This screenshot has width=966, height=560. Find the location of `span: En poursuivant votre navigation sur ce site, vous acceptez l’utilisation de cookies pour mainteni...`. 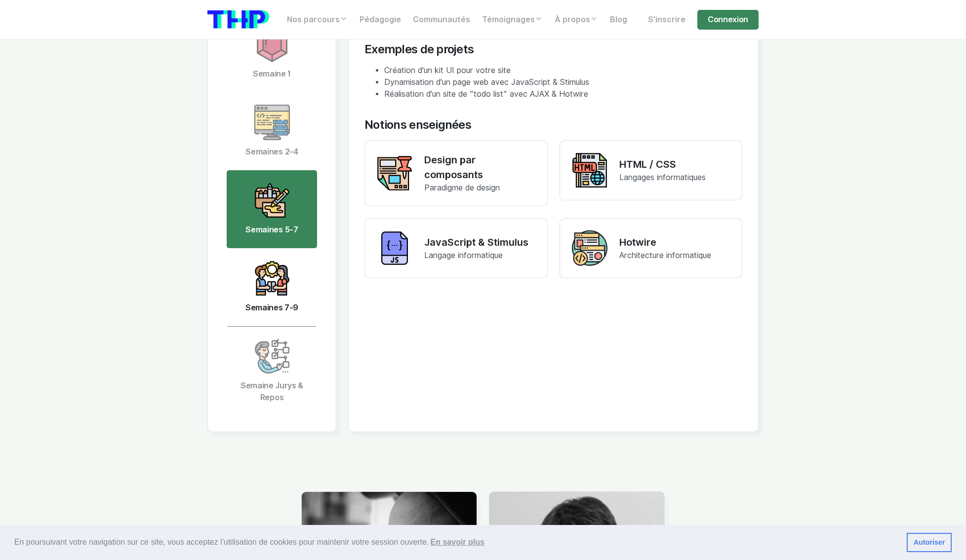

span: En poursuivant votre navigation sur ce site, vous acceptez l’utilisation de cookies pour mainteni... is located at coordinates (456, 542).